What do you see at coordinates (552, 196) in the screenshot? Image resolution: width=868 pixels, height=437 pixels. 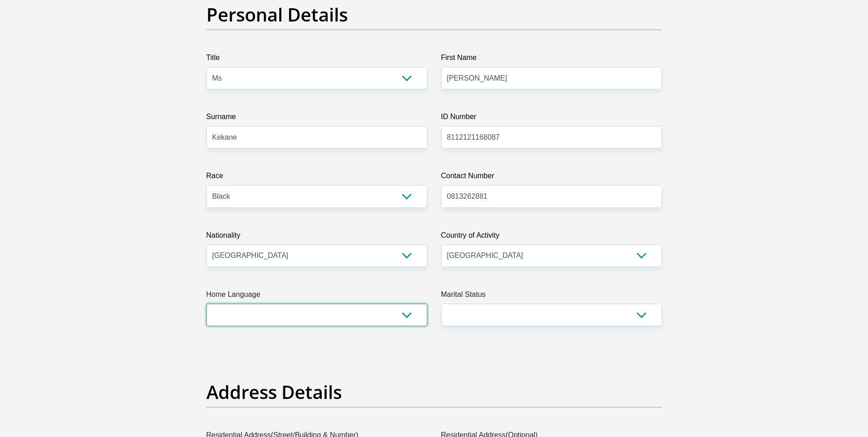 I see `input: Contact Number` at bounding box center [552, 196].